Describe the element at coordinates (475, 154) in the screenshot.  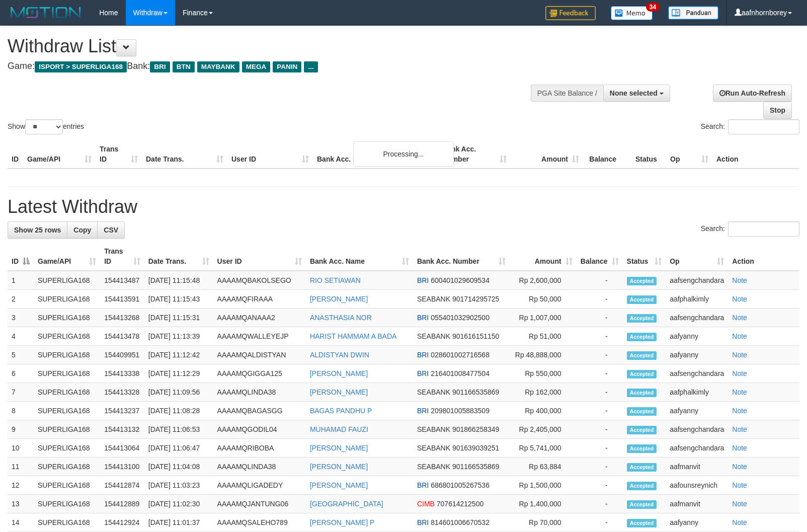
I see `th: Bank Acc. Number` at that location.